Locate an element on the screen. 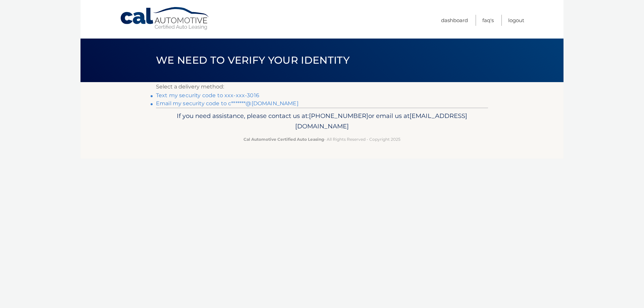 The width and height of the screenshot is (644, 308). p: - All Rights Reserved - Copyright 2025 is located at coordinates (322, 139).